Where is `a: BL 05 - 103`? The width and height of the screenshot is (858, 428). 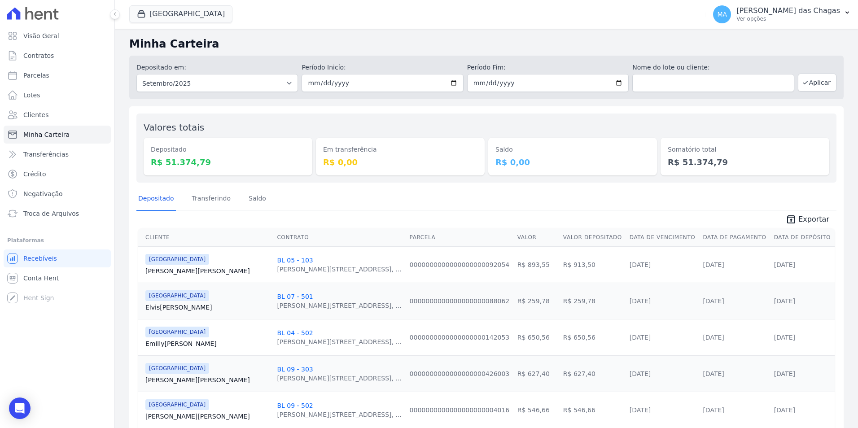 a: BL 05 - 103 is located at coordinates (295, 260).